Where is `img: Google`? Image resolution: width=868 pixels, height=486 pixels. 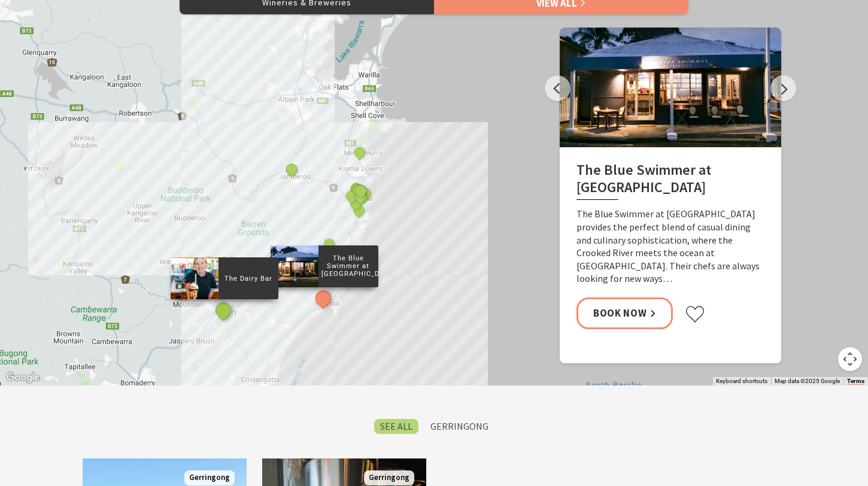 img: Google is located at coordinates (23, 377).